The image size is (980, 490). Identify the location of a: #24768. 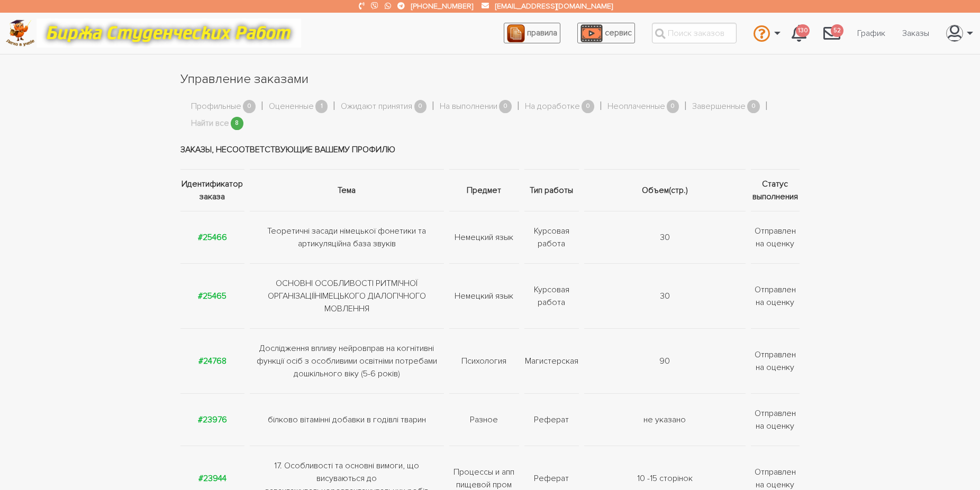
(212, 361).